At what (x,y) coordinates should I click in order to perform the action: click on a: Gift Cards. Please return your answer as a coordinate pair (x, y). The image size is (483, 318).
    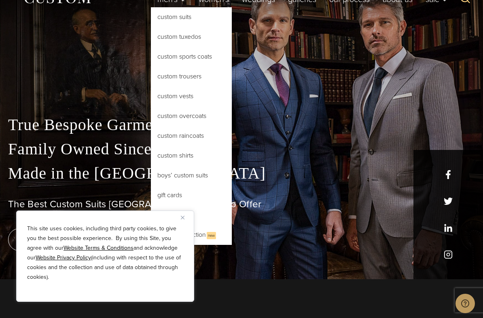
    Looking at the image, I should click on (191, 195).